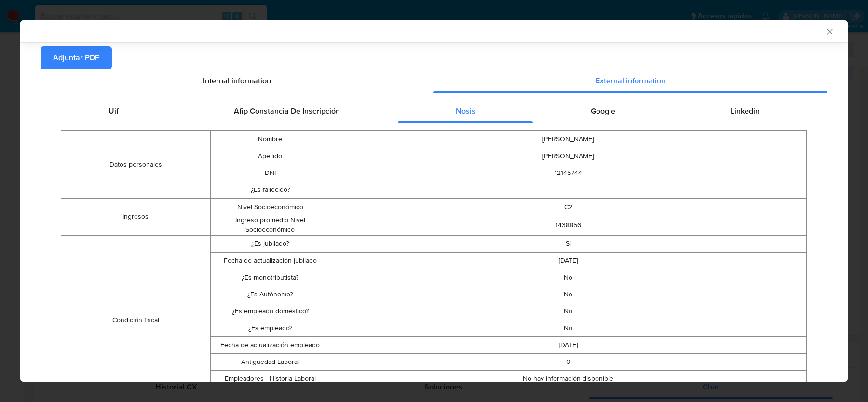 Image resolution: width=868 pixels, height=402 pixels. I want to click on td: 1438856, so click(568, 225).